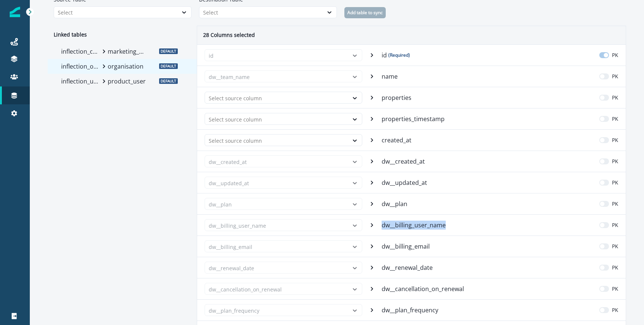  I want to click on span: (Required), so click(399, 55).